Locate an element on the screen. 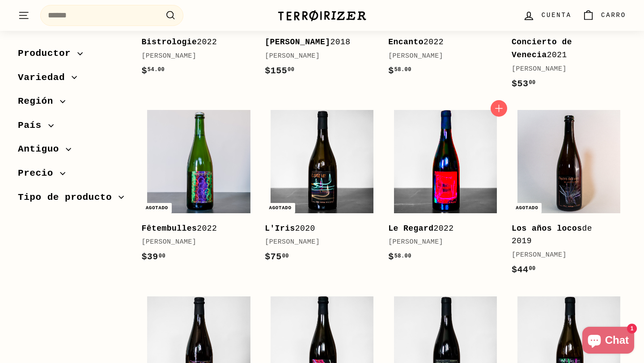 This screenshot has height=363, width=644. button: Región is located at coordinates (73, 104).